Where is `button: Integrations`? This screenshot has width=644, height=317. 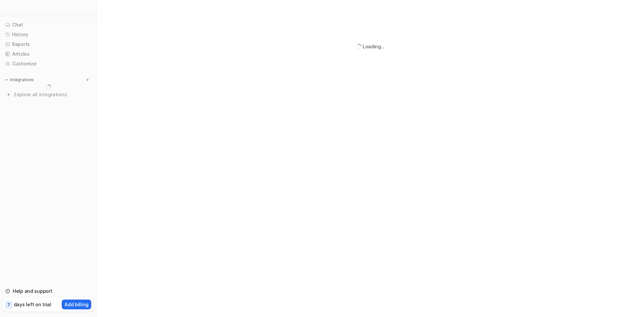 button: Integrations is located at coordinates (19, 80).